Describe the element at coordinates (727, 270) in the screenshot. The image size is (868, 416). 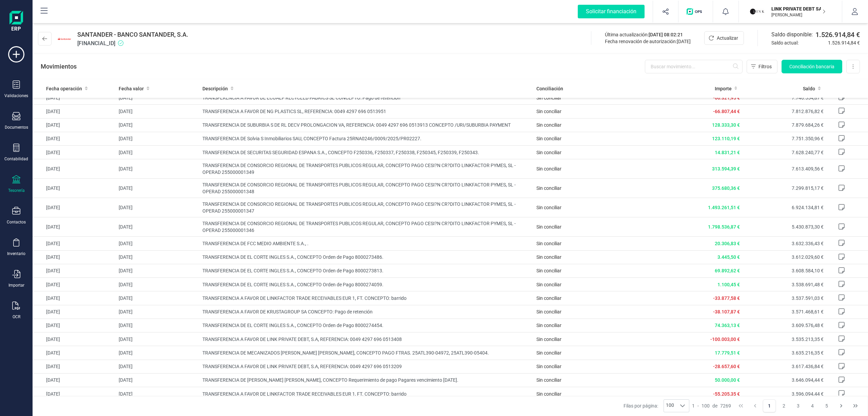
I see `span: 69.892,62 €` at that location.